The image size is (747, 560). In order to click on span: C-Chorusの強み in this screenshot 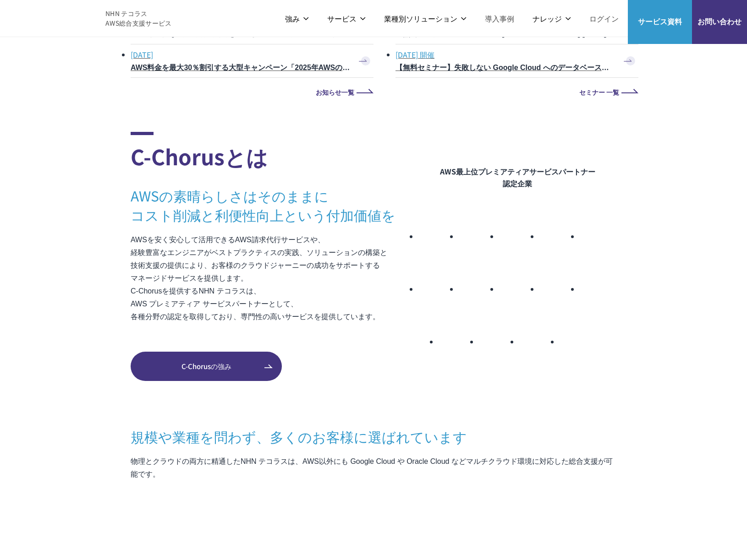, I will do `click(206, 353)`.